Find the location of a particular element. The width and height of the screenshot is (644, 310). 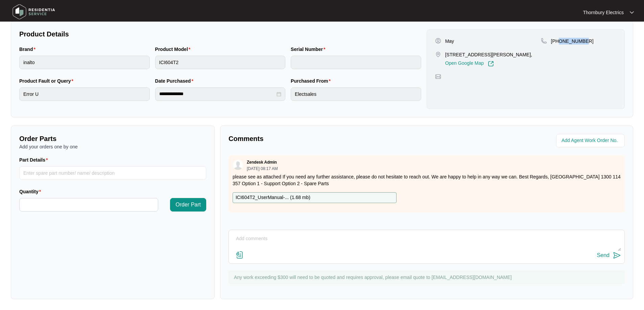

label: Part Details is located at coordinates (35, 160).